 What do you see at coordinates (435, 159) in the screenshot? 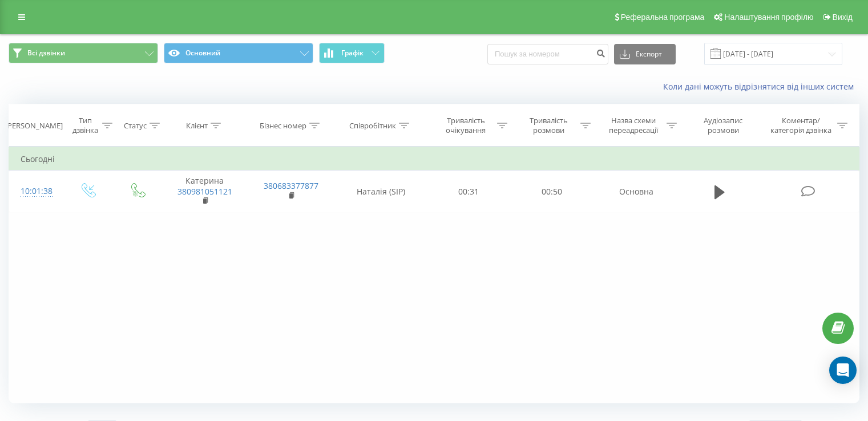
I see `td: Сьогодні` at bounding box center [435, 159].